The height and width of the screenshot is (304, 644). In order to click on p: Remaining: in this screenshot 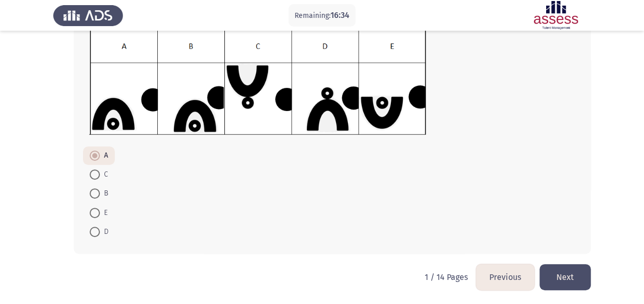, I will do `click(322, 15)`.